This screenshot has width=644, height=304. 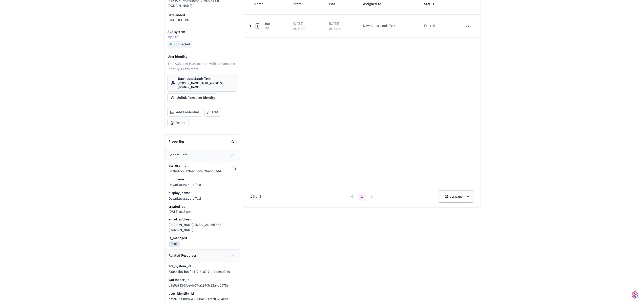 I want to click on pre: true, so click(x=174, y=244).